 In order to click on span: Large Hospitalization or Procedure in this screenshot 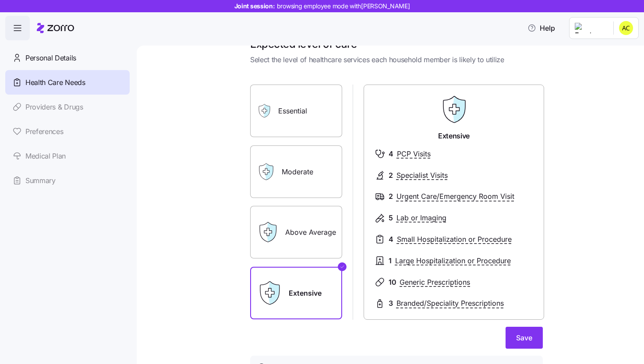, I will do `click(453, 261)`.